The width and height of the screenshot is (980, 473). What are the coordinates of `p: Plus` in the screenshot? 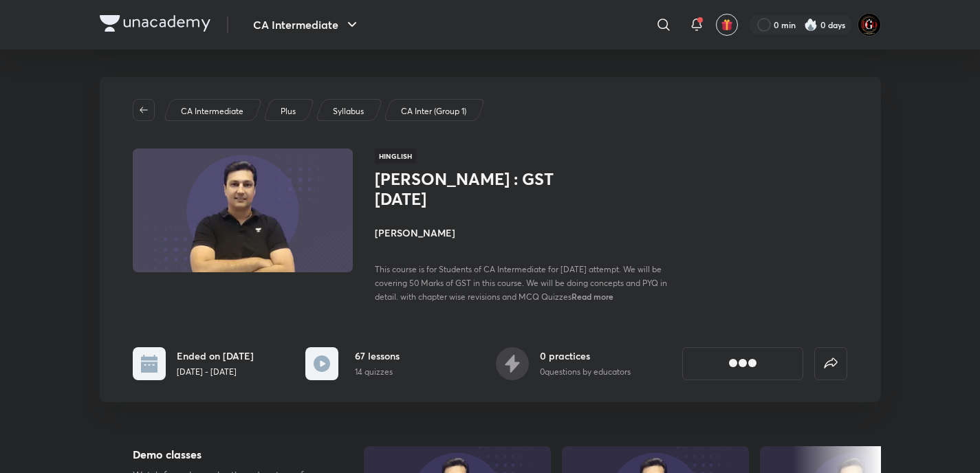 It's located at (288, 111).